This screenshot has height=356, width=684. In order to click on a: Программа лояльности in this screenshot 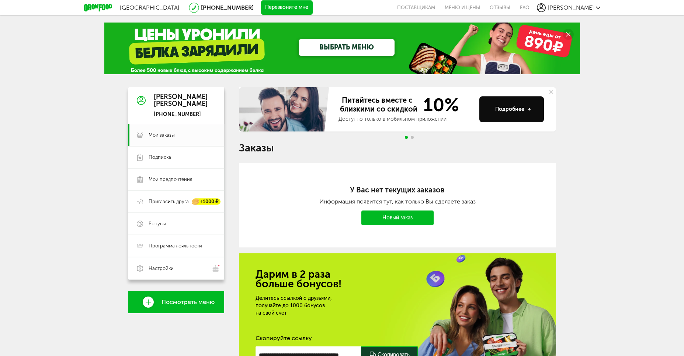, I will do `click(176, 246)`.